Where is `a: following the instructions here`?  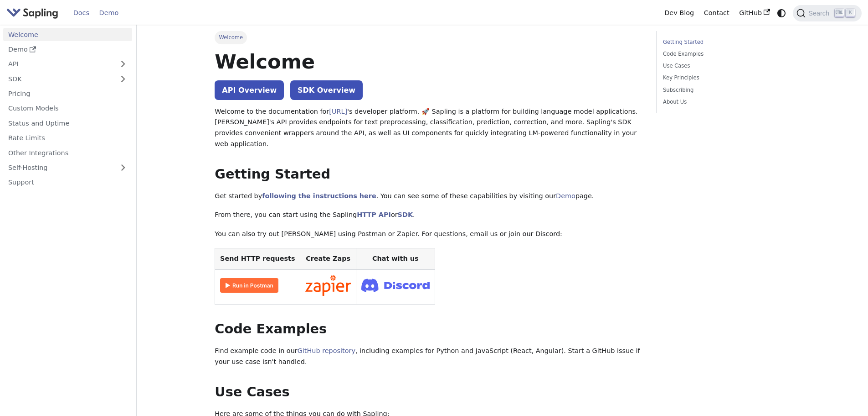 a: following the instructions here is located at coordinates (319, 196).